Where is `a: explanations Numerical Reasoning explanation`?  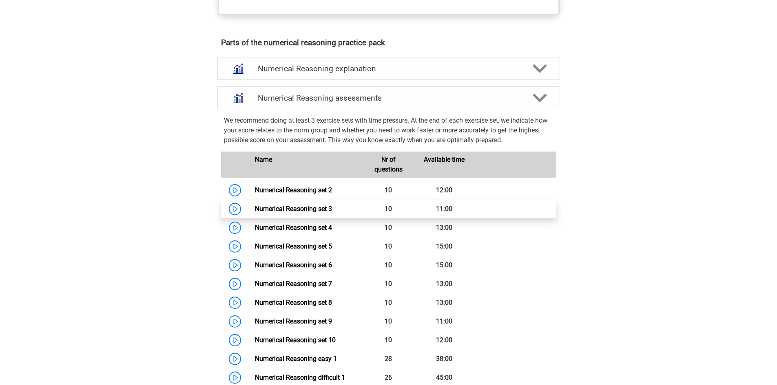 a: explanations Numerical Reasoning explanation is located at coordinates (389, 69).